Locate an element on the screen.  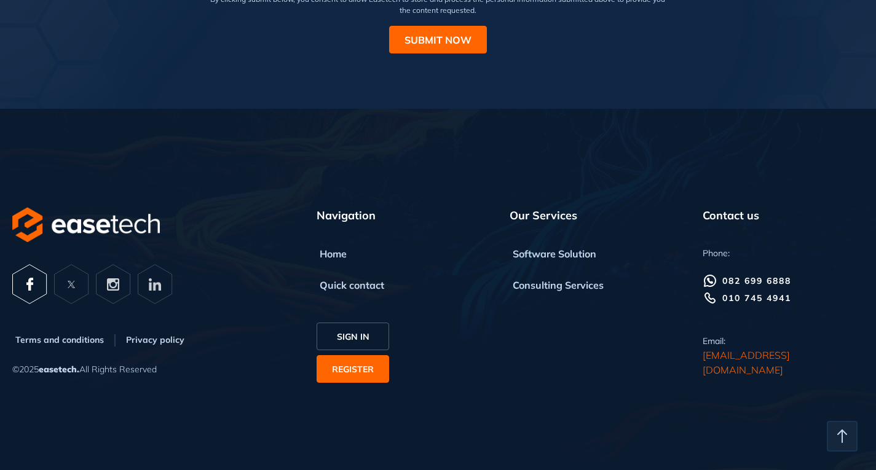
span: easetech. is located at coordinates (59, 370).